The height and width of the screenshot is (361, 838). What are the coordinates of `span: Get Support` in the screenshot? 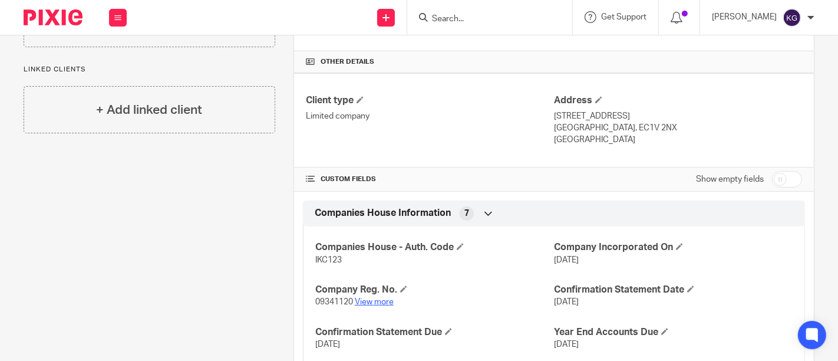 It's located at (624, 17).